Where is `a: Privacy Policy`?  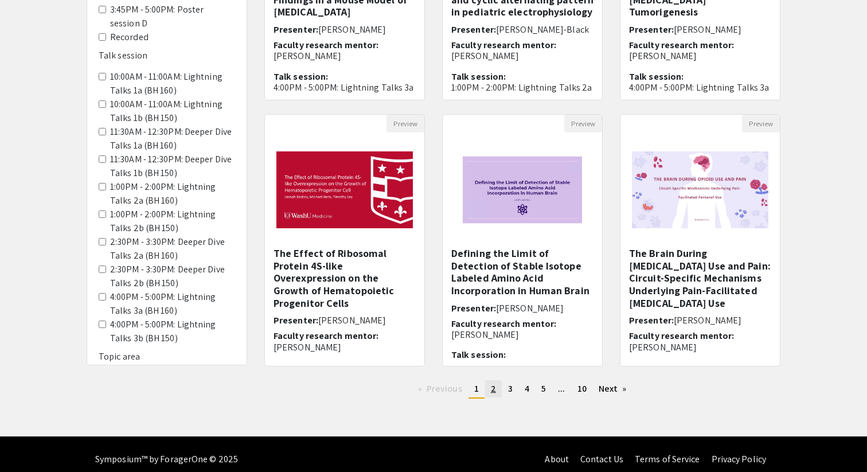 a: Privacy Policy is located at coordinates (739, 459).